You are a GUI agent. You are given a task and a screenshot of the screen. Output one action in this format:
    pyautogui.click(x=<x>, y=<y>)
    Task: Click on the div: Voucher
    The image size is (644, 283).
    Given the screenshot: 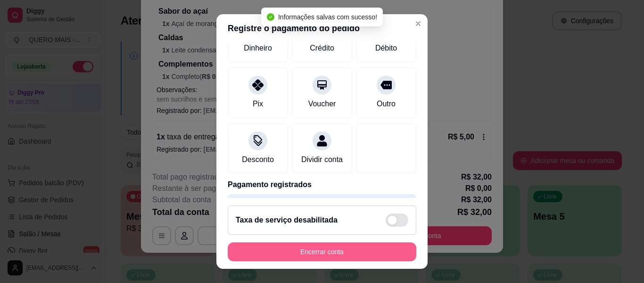 What is the action you would take?
    pyautogui.click(x=322, y=104)
    